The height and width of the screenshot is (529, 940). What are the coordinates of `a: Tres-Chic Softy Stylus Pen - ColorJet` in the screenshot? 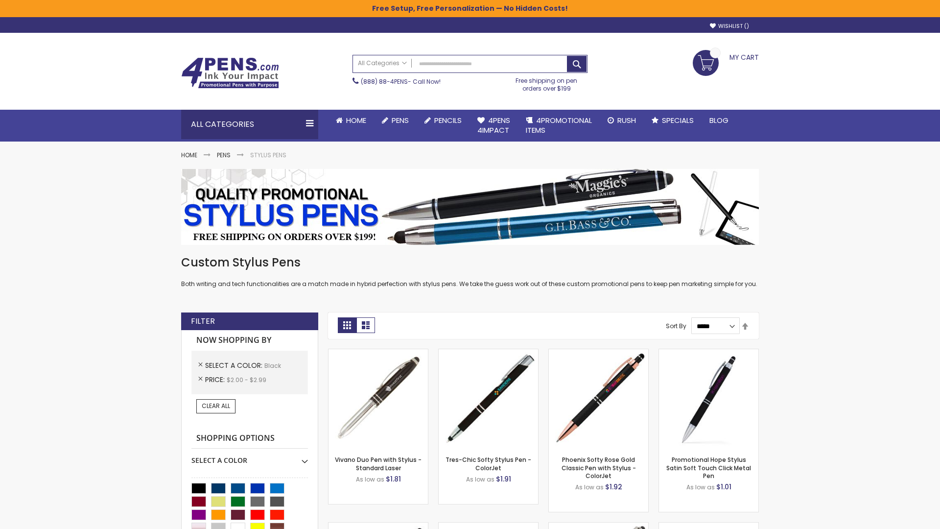 It's located at (488, 463).